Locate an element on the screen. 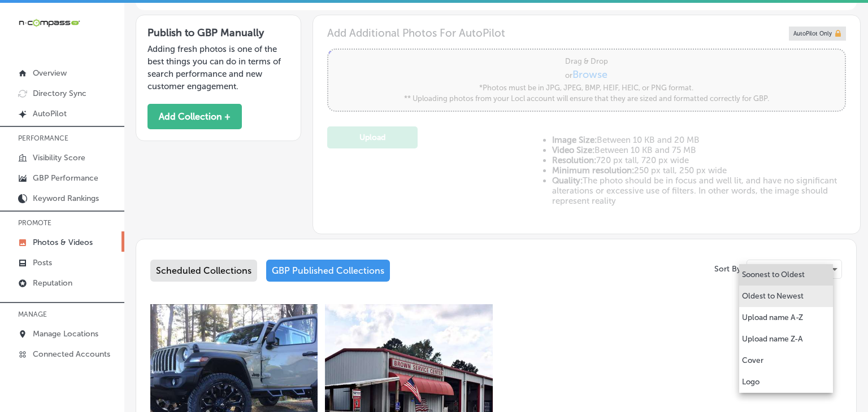 Image resolution: width=868 pixels, height=412 pixels. div: Domain Overview is located at coordinates (71, 70).